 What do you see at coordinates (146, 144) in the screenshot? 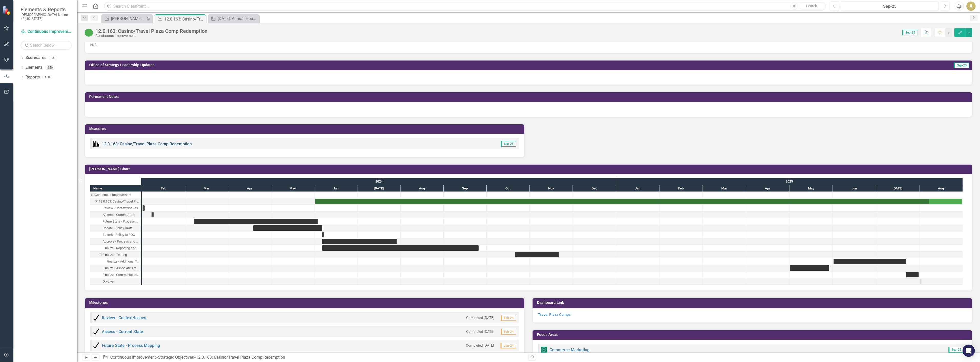
I see `a: 12.0.163: Casino/Travel Plaza Comp Redemption` at bounding box center [146, 144].